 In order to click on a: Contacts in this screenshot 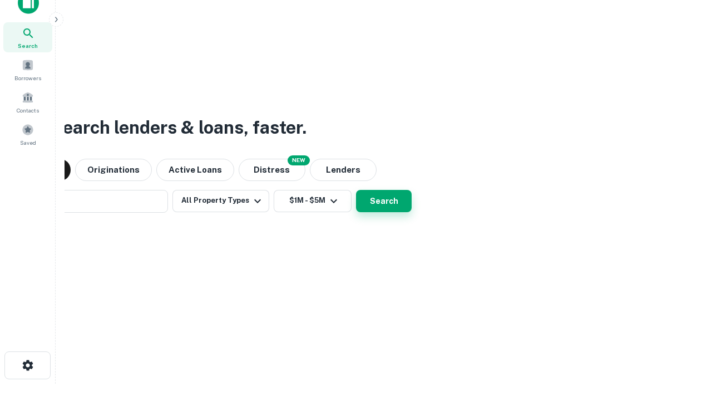, I will do `click(28, 102)`.